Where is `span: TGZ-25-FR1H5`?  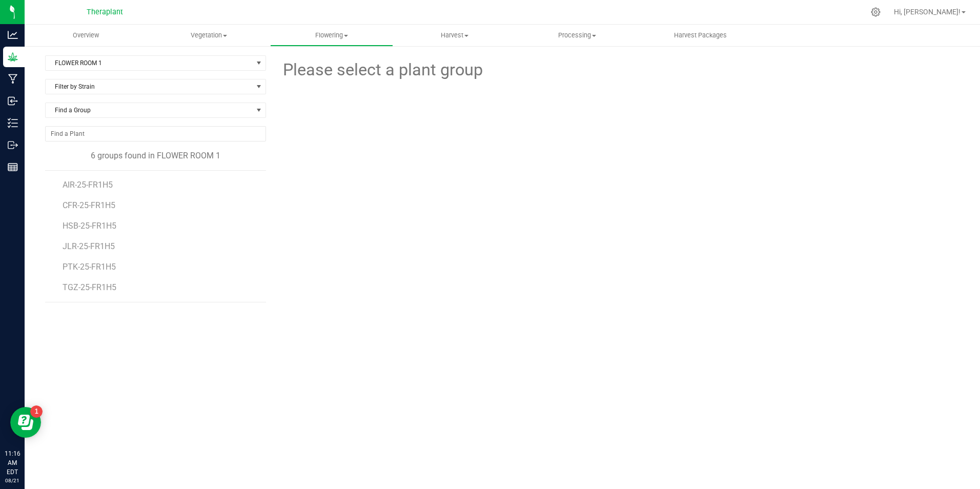
span: TGZ-25-FR1H5 is located at coordinates (89, 287).